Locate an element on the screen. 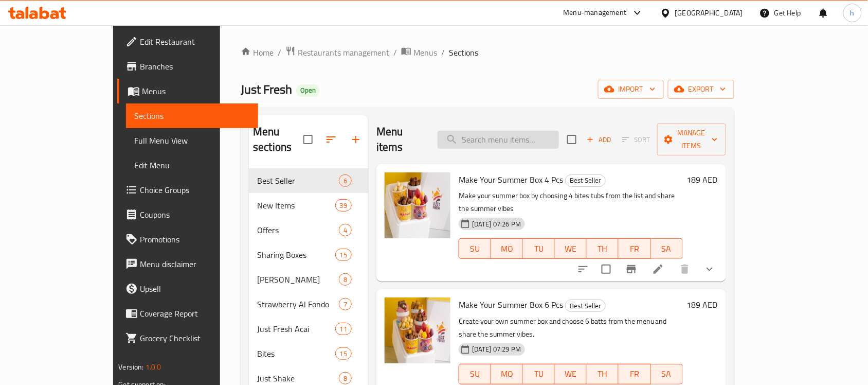  span: Restaurants management is located at coordinates (343, 53).